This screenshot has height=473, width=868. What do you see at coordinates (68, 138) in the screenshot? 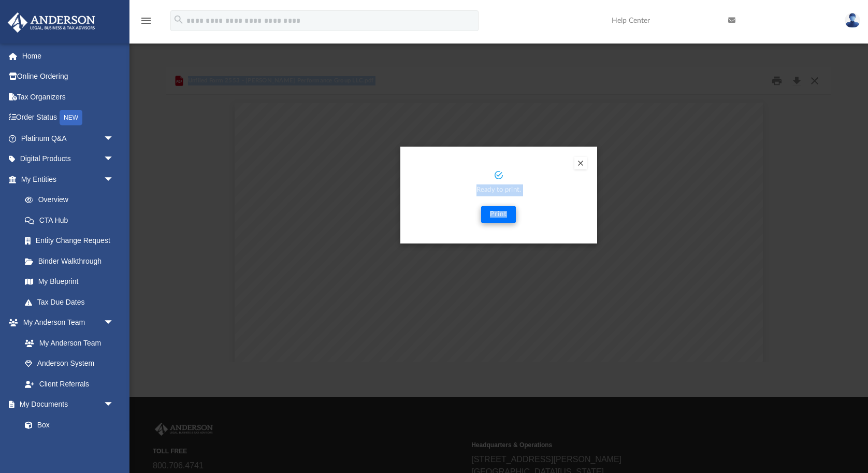
I see `a: Platinum Q&Aarrow_drop_down` at bounding box center [68, 138].